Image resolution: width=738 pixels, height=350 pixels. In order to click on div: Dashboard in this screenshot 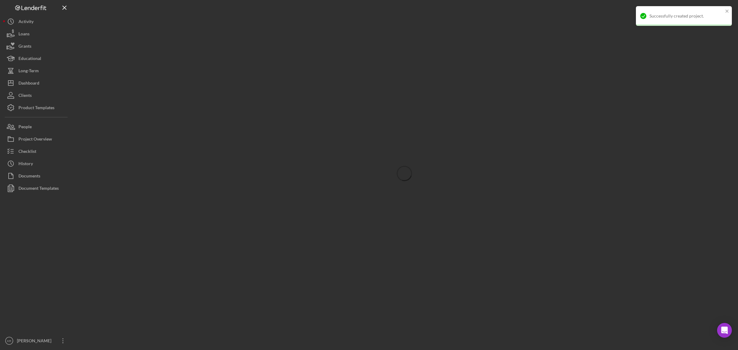, I will do `click(29, 84)`.